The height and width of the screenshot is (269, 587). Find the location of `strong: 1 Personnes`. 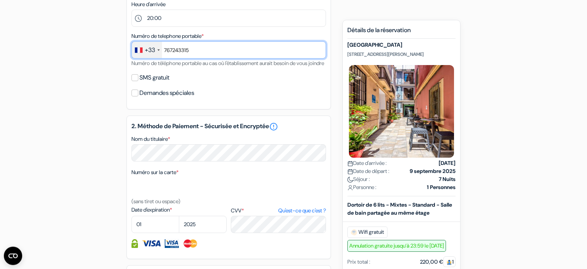

strong: 1 Personnes is located at coordinates (441, 187).